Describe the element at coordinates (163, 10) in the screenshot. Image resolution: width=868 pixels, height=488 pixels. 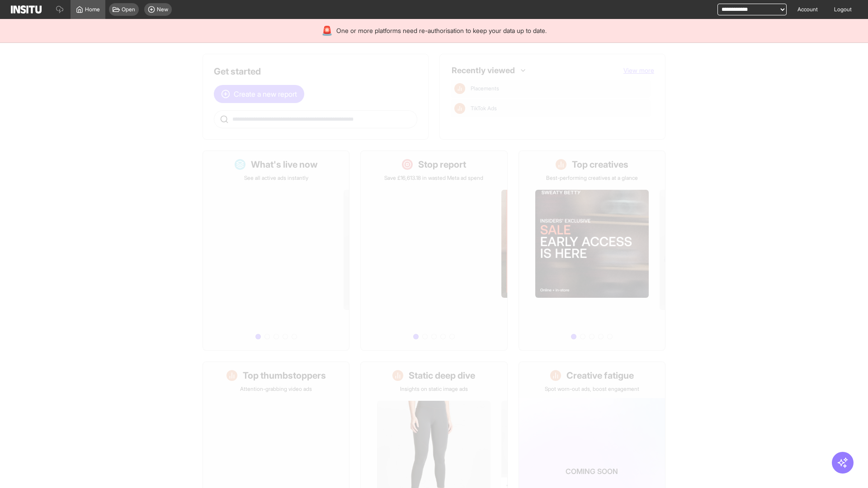
I see `span: New` at that location.